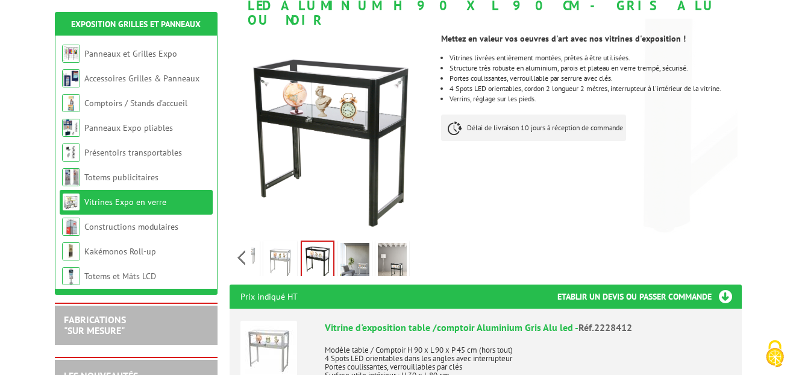 This screenshot has height=375, width=796. What do you see at coordinates (136, 24) in the screenshot?
I see `a: Exposition Grilles et Panneaux` at bounding box center [136, 24].